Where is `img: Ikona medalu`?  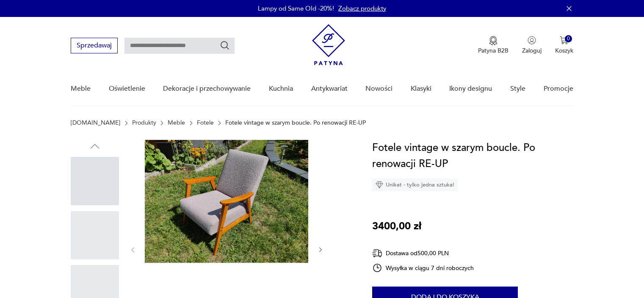
img: Ikona medalu is located at coordinates (494, 41).